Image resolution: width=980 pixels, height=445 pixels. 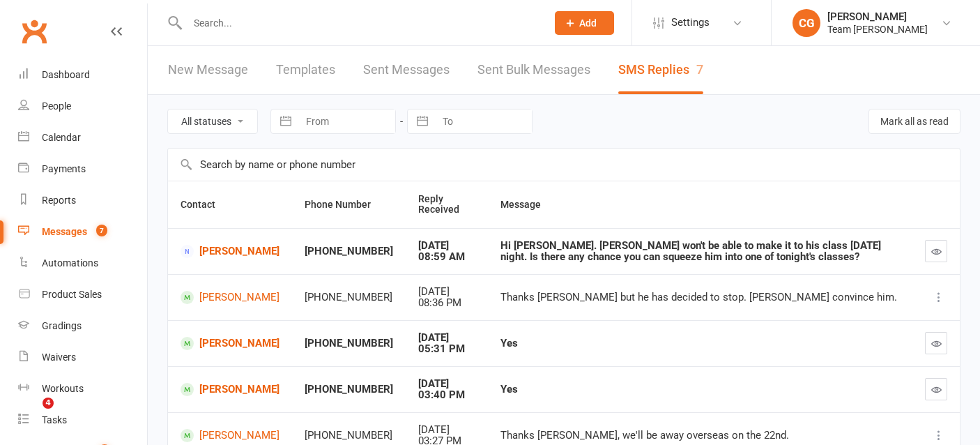 What do you see at coordinates (82, 231) in the screenshot?
I see `a: Messages 7` at bounding box center [82, 231].